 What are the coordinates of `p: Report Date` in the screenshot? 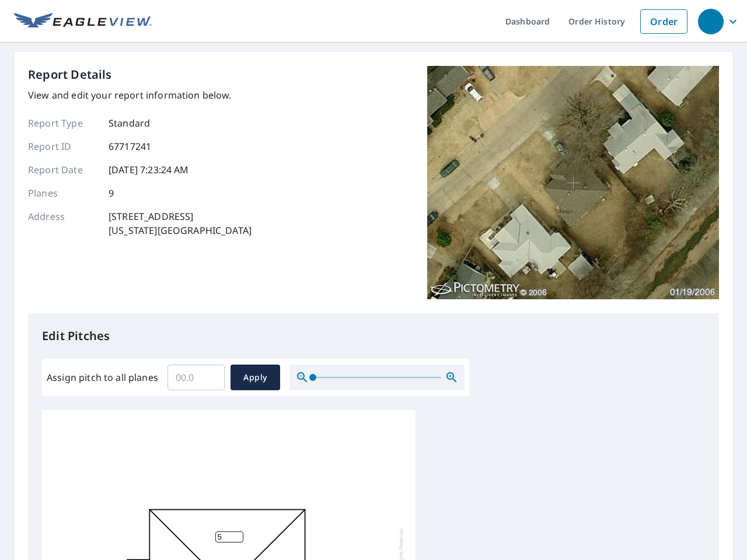 It's located at (63, 170).